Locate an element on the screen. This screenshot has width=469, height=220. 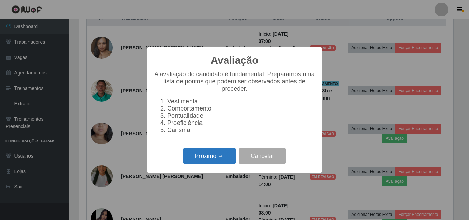
li: Carisma is located at coordinates (241, 130).